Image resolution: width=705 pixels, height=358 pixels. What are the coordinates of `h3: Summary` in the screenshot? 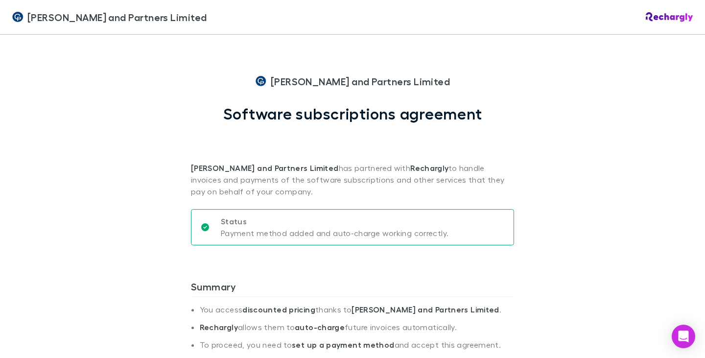 It's located at (353, 289).